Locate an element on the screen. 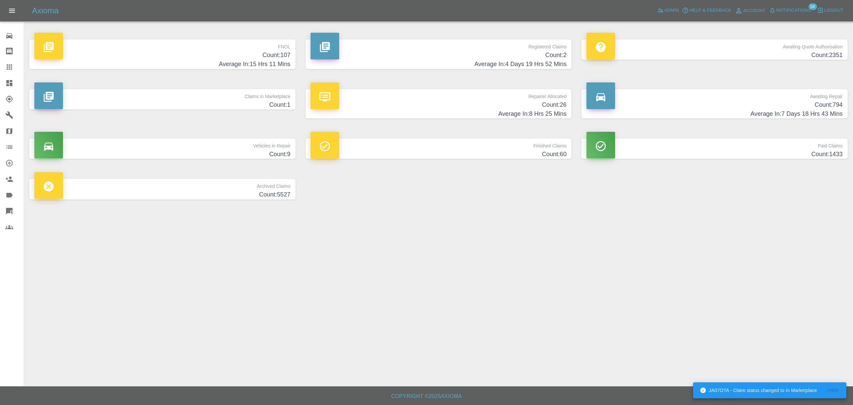 The height and width of the screenshot is (405, 853). button: Logout is located at coordinates (830, 10).